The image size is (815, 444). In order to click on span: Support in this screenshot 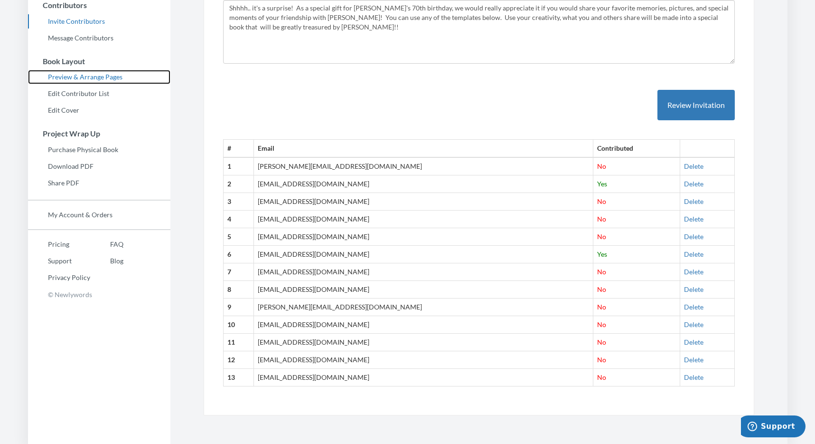, I will do `click(37, 11)`.